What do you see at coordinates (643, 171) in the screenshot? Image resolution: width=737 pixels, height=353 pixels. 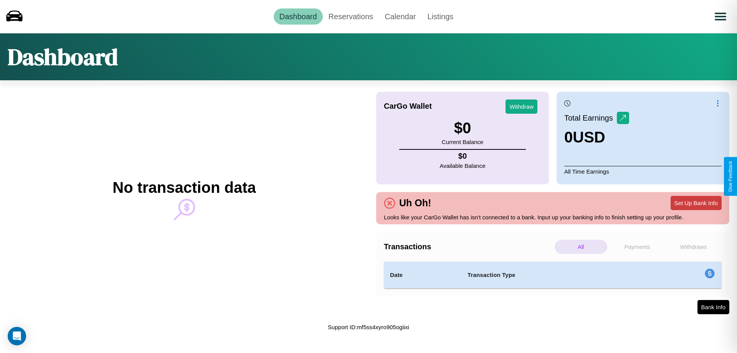 I see `p: All Time Earnings` at bounding box center [643, 171].